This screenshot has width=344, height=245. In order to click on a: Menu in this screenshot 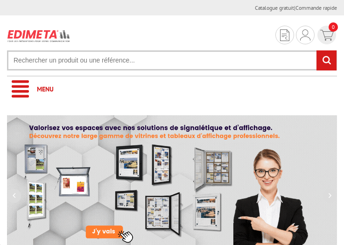, I will do `click(172, 89)`.